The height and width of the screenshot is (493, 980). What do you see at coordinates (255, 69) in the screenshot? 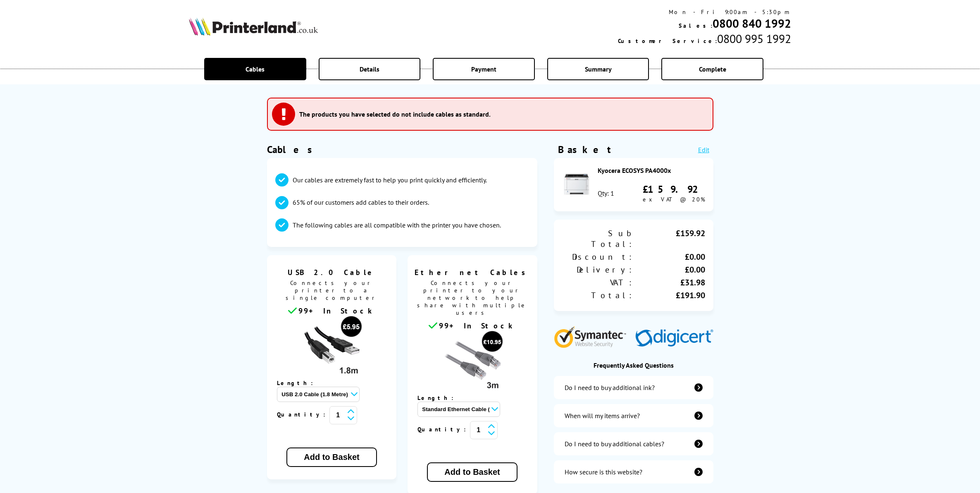
I see `span: Cables` at bounding box center [255, 69].